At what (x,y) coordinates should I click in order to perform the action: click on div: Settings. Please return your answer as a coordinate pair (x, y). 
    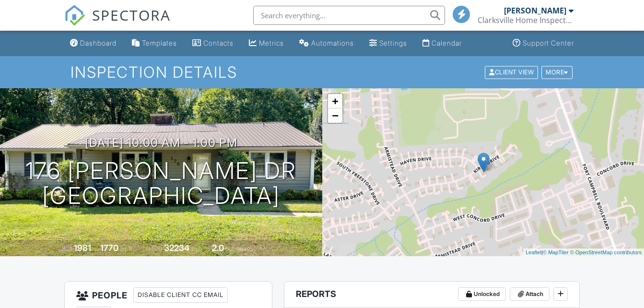
    Looking at the image, I should click on (393, 43).